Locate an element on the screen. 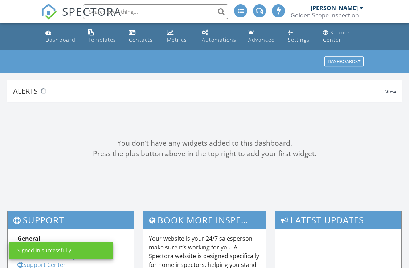 This screenshot has height=268, width=409. span: SPECTORA is located at coordinates (92, 11).